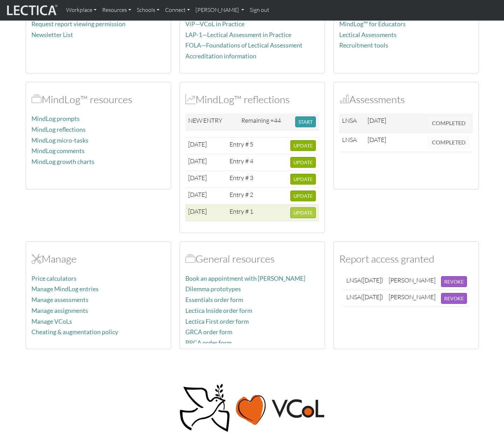  What do you see at coordinates (212, 122) in the screenshot?
I see `td: NEW ENTRY` at bounding box center [212, 122].